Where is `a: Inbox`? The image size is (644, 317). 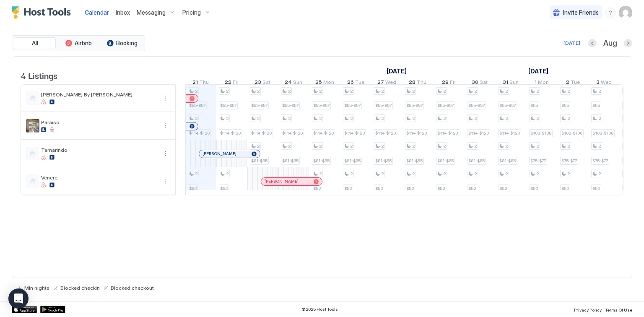 a: Inbox is located at coordinates (123, 12).